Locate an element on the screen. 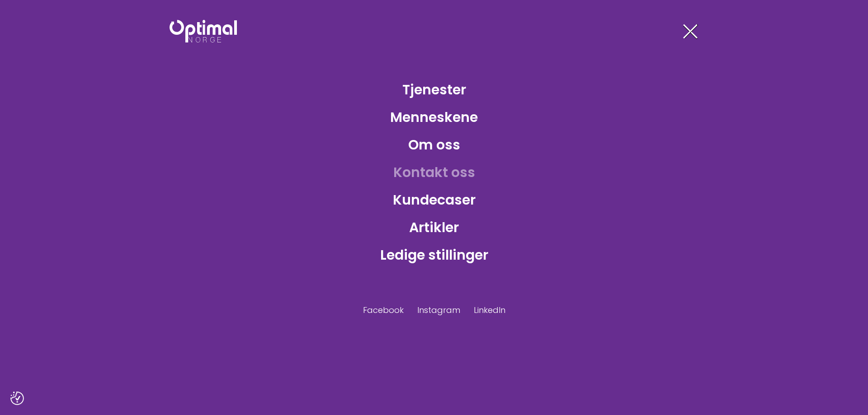 The height and width of the screenshot is (415, 868). a: Facebook is located at coordinates (383, 310).